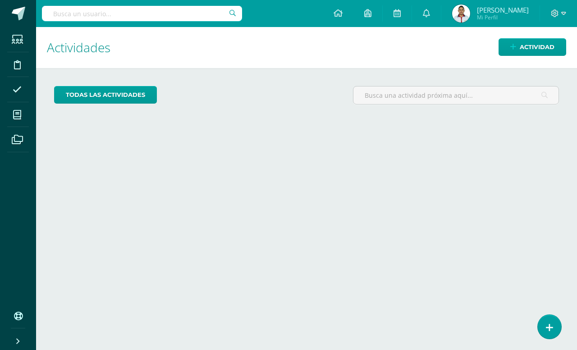  What do you see at coordinates (503, 17) in the screenshot?
I see `span: Mi Perfil` at bounding box center [503, 17].